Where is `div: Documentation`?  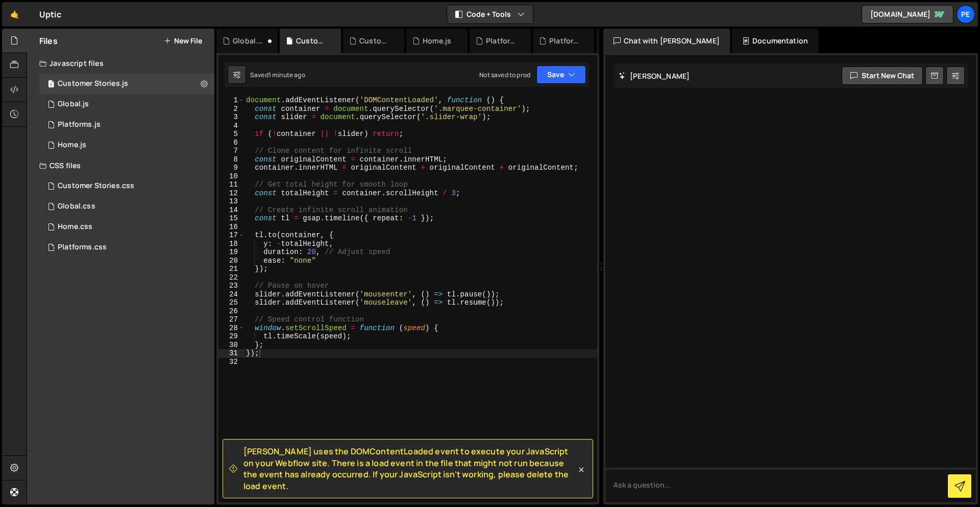
div: Documentation is located at coordinates (775, 41).